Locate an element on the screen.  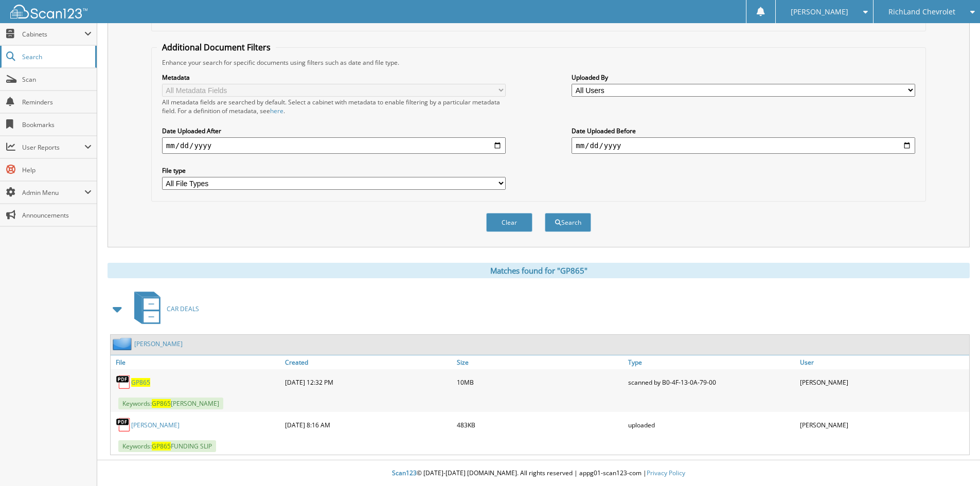
legend: Additional Document Filters is located at coordinates (216, 48).